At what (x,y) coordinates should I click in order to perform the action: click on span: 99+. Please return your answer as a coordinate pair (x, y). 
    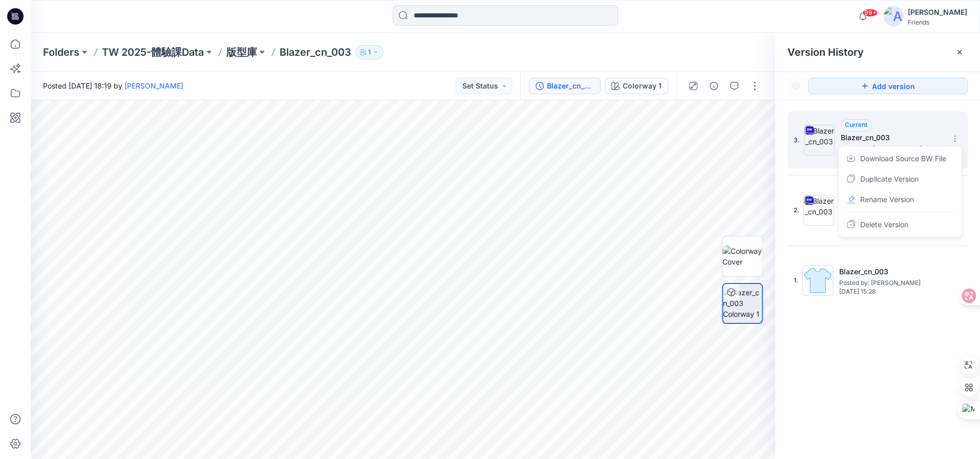
    Looking at the image, I should click on (870, 13).